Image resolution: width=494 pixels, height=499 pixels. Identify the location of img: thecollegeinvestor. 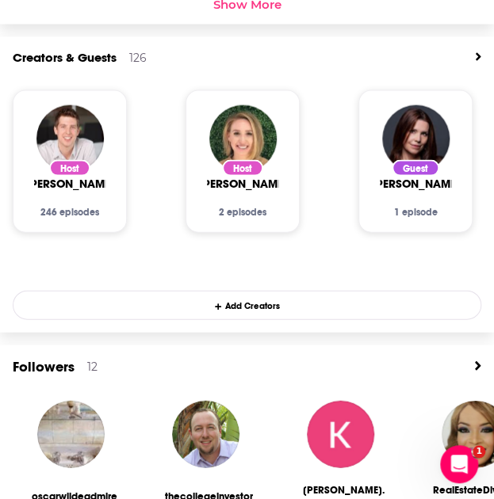
(205, 433).